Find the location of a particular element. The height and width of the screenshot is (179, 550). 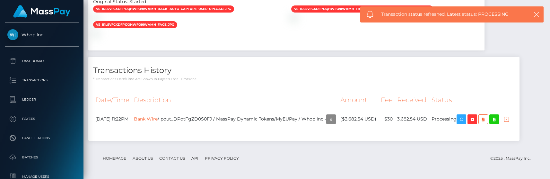

p: Transactions is located at coordinates (42, 80).